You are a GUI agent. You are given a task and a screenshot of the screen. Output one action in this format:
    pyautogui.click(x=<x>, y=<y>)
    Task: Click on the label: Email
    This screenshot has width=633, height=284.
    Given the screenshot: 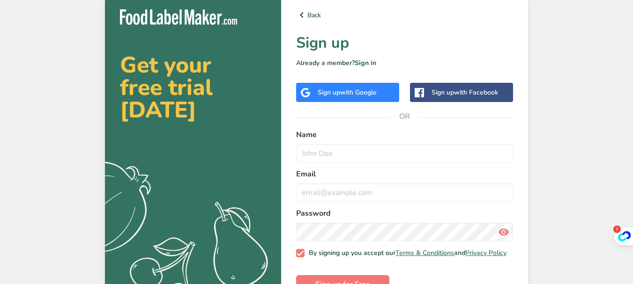 What is the action you would take?
    pyautogui.click(x=404, y=174)
    